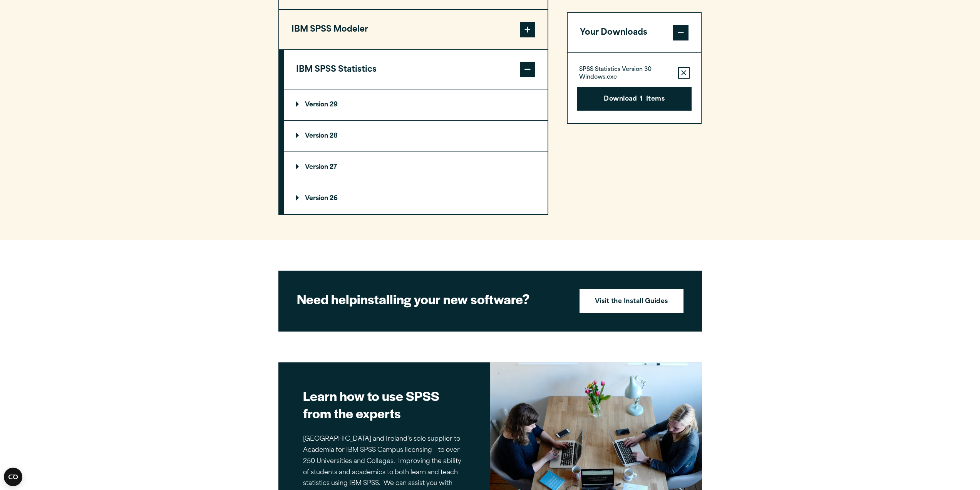  What do you see at coordinates (384, 404) in the screenshot?
I see `h2: Learn how to use SPSS from the experts` at bounding box center [384, 404].